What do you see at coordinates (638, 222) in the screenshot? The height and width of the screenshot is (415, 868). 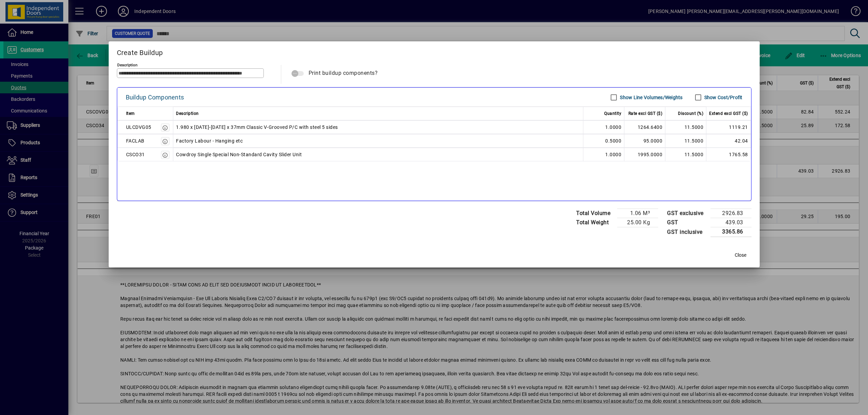 I see `td: 25.00 Kg` at bounding box center [638, 222].